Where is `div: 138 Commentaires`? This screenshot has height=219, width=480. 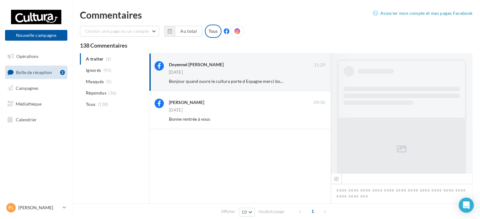 div: 138 Commentaires is located at coordinates (276, 45).